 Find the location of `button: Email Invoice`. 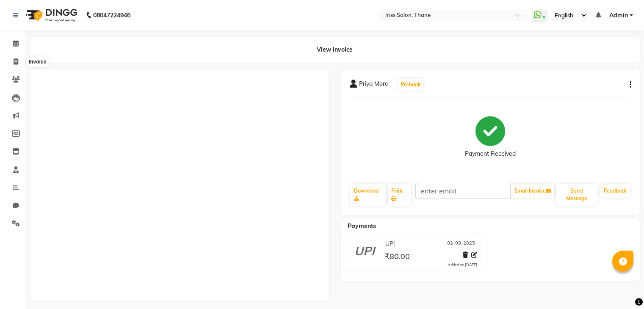

button: Email Invoice is located at coordinates (532, 191).